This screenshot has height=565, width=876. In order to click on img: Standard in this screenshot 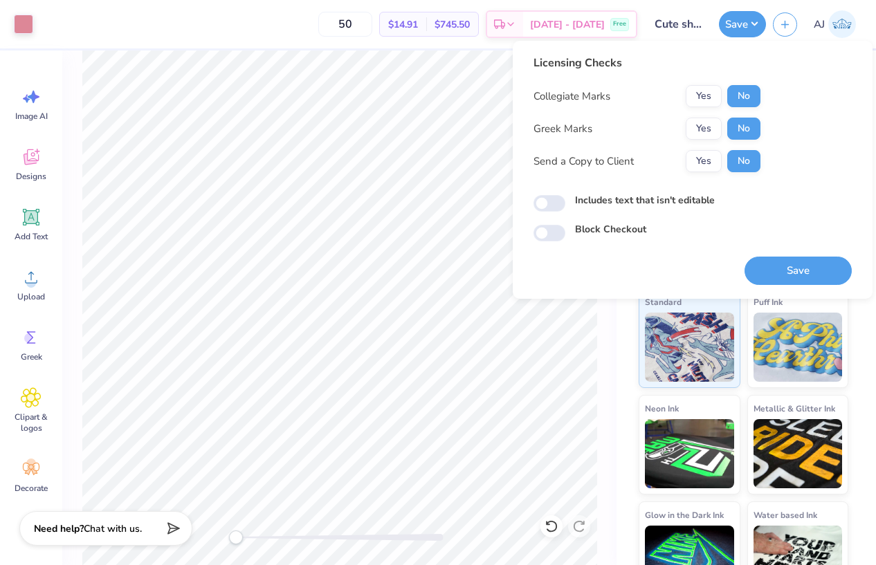, I will do `click(689, 347)`.